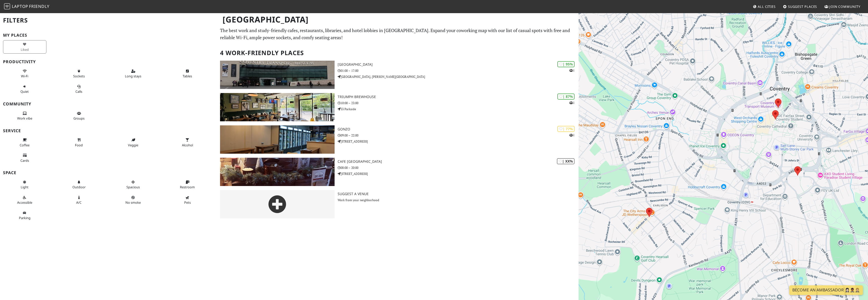 The height and width of the screenshot is (300, 868). What do you see at coordinates (24, 76) in the screenshot?
I see `span: Stable Wi-Fi` at bounding box center [24, 76].